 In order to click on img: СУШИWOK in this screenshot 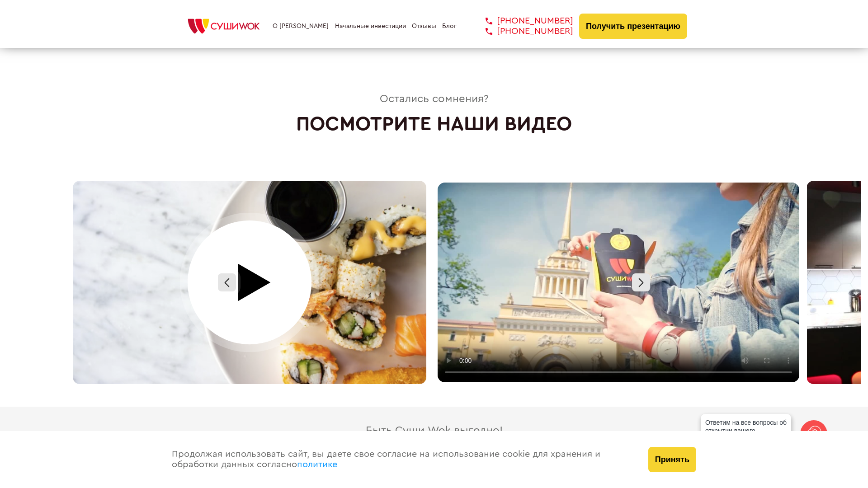, I will do `click(224, 26)`.